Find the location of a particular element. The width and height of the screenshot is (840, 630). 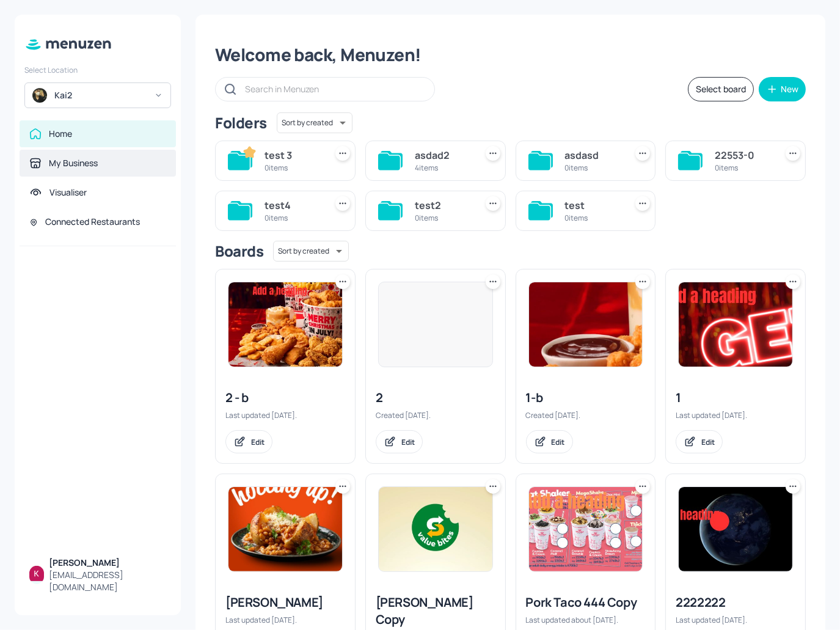

img: 2025-08-04-1754305660757xv9gr5oquga.jpeg is located at coordinates (735, 325).